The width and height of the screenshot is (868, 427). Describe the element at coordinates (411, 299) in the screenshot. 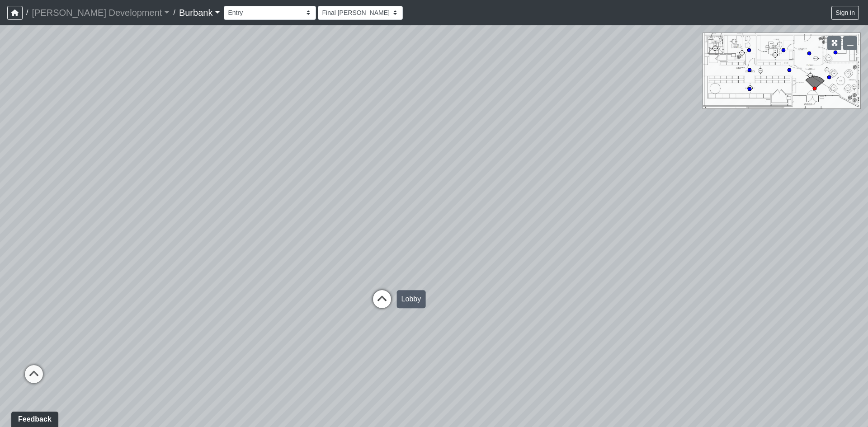

I see `div: Lobby` at that location.